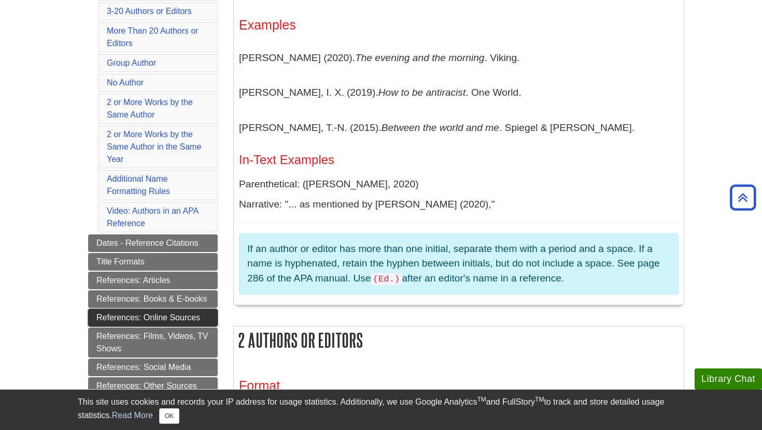  Describe the element at coordinates (154, 147) in the screenshot. I see `a: 2 or More Works by the Same Author in the Same Year` at that location.